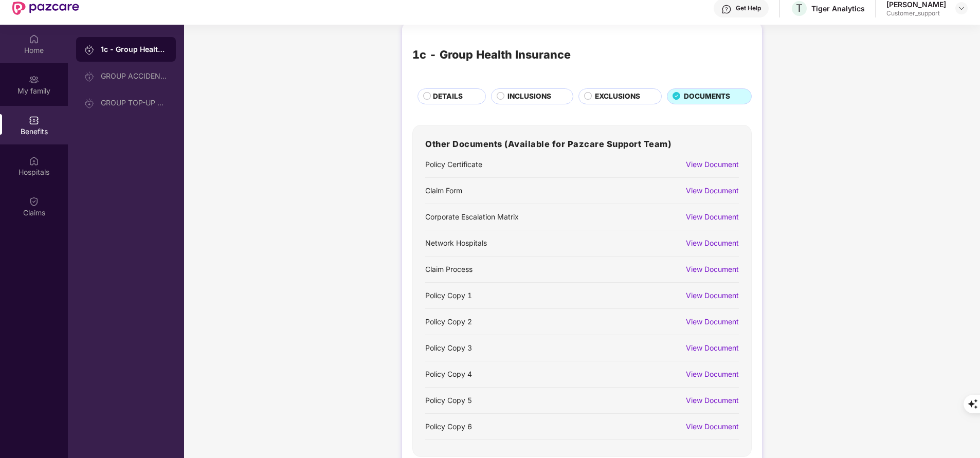 Image resolution: width=980 pixels, height=458 pixels. Describe the element at coordinates (46, 8) in the screenshot. I see `img: New Pazcare Logo` at that location.